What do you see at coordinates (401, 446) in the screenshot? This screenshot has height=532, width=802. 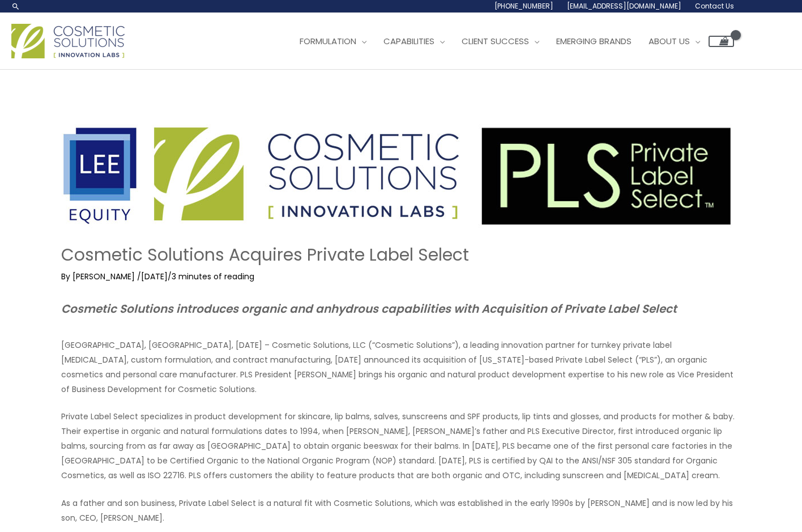 I see `p: Private Label Select specializes in product development for skincare, lip balms, salves, sunscree...` at bounding box center [401, 446].